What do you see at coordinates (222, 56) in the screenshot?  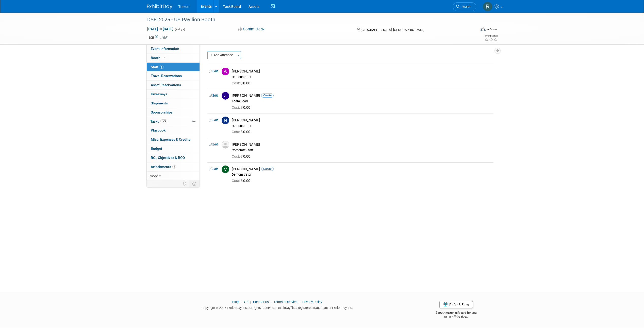 I see `button: Add Attendee` at bounding box center [222, 56].